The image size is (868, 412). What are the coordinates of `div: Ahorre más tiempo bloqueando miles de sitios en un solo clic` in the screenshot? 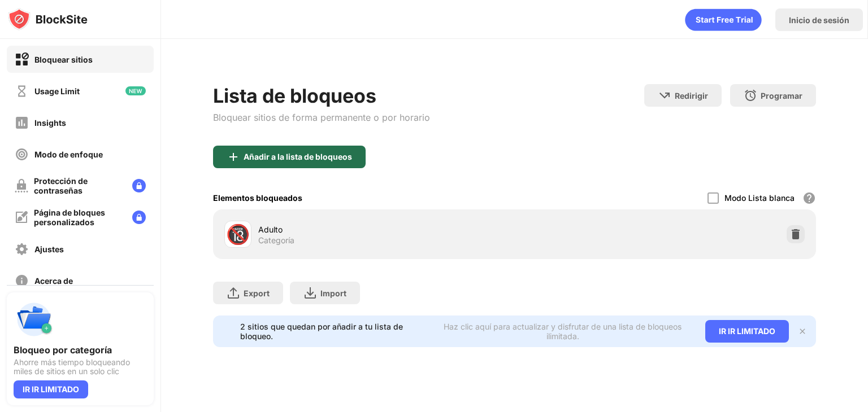 It's located at (80, 367).